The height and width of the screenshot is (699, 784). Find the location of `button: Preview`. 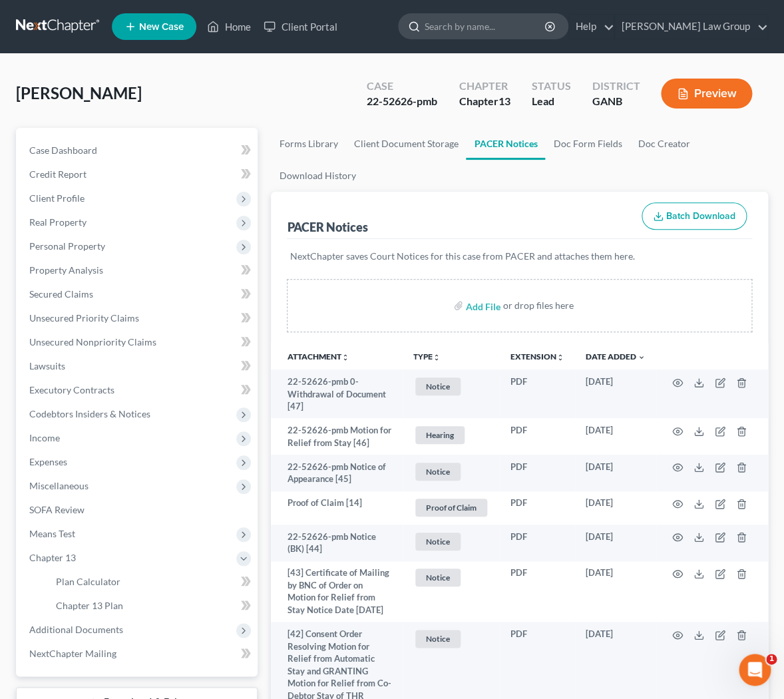

button: Preview is located at coordinates (706, 93).